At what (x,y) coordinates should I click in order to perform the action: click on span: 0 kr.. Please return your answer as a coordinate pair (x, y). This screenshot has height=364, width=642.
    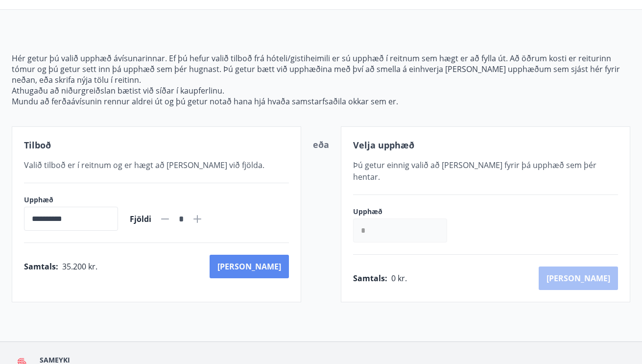
    Looking at the image, I should click on (399, 278).